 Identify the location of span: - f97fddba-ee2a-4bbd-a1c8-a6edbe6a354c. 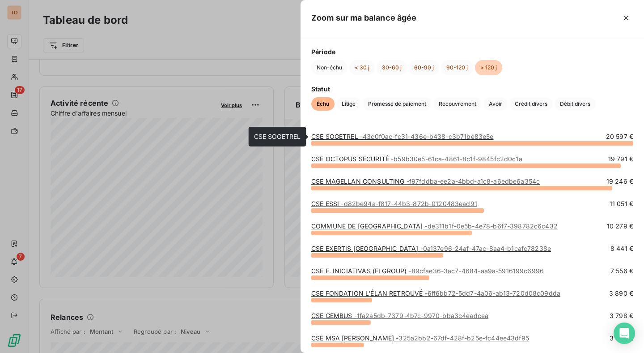
(473, 181).